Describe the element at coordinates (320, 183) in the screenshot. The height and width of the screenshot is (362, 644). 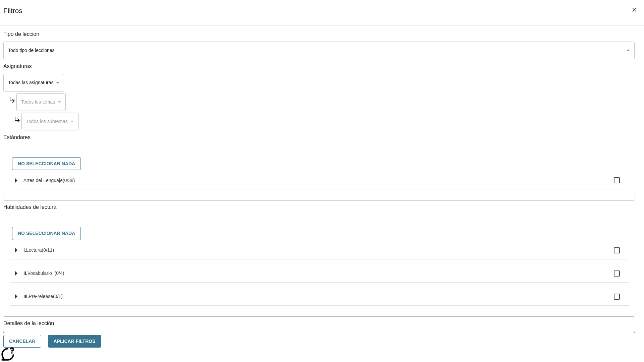
I see `ul: Seleccione estándares` at that location.